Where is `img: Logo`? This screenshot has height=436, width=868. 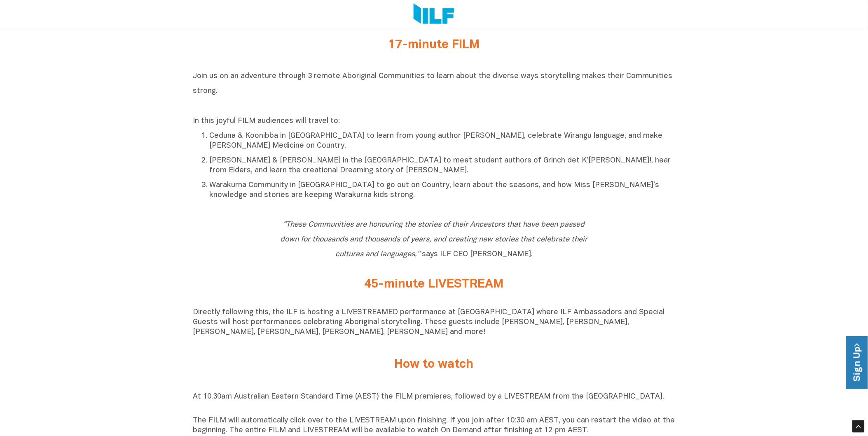 img: Logo is located at coordinates (434, 14).